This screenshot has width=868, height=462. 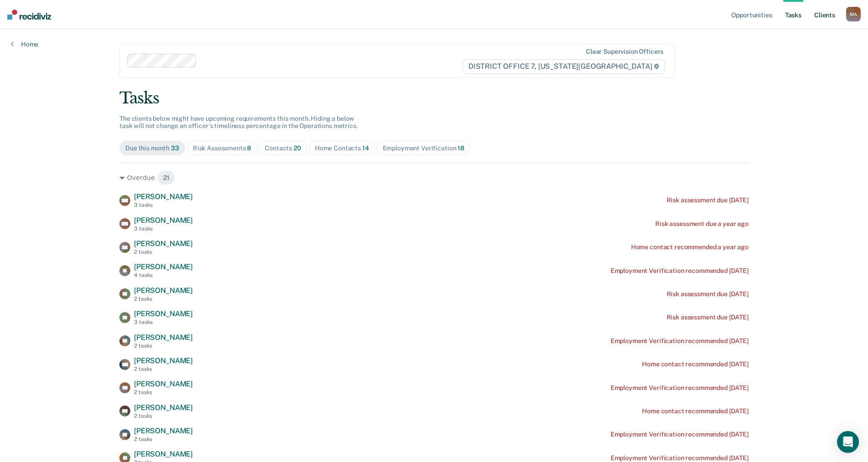 What do you see at coordinates (434, 98) in the screenshot?
I see `div: Tasks` at bounding box center [434, 98].